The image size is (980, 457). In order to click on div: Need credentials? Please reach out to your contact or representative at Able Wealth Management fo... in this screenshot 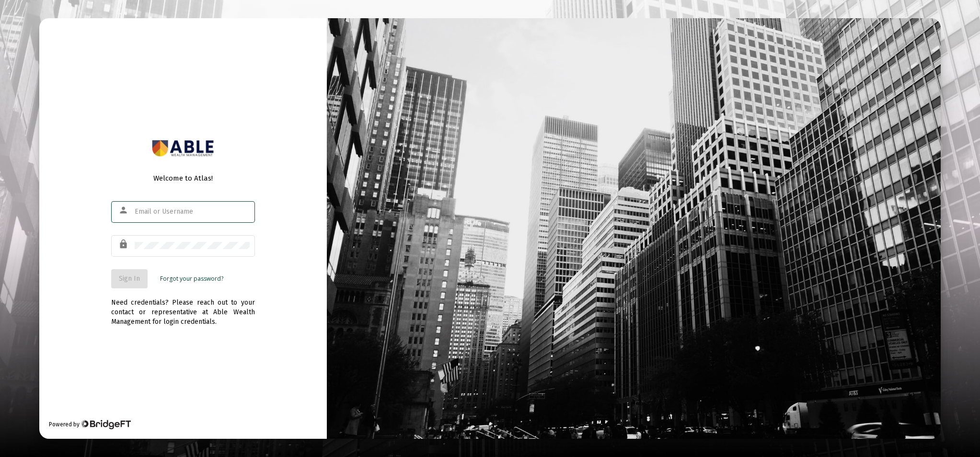, I will do `click(183, 307)`.